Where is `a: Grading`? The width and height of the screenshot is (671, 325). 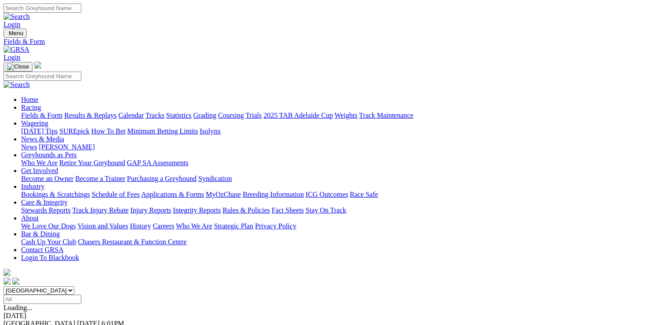 a: Grading is located at coordinates (205, 115).